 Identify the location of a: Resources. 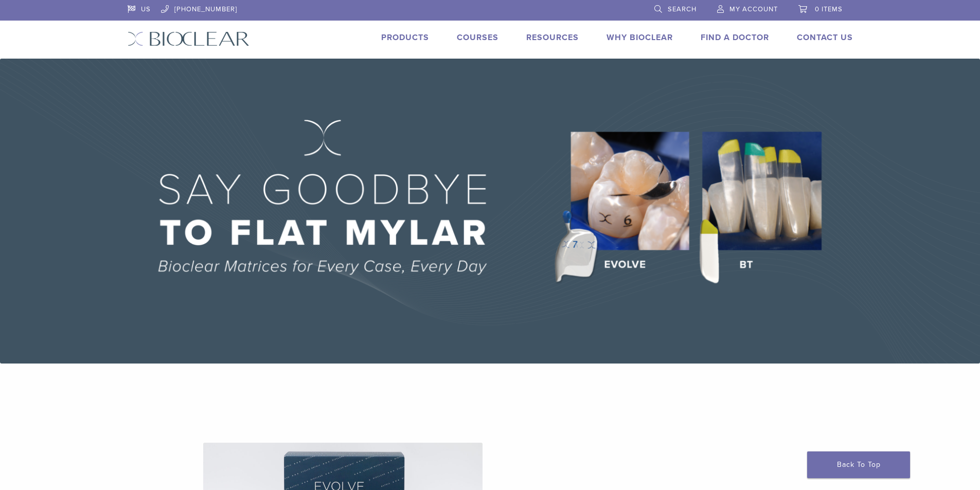
(552, 37).